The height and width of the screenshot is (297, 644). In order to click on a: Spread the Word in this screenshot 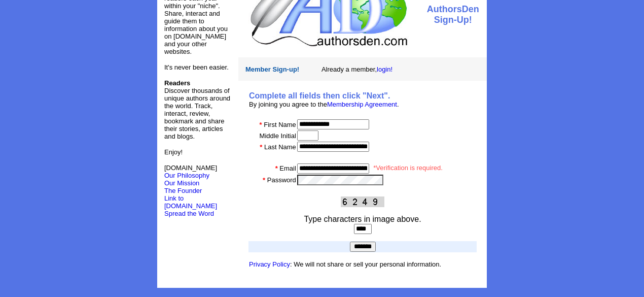, I will do `click(189, 212)`.